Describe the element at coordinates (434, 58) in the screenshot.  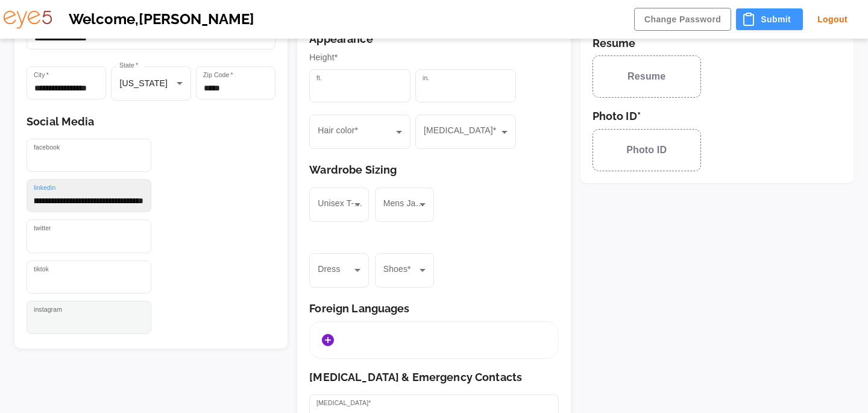
I see `p: Height*` at that location.